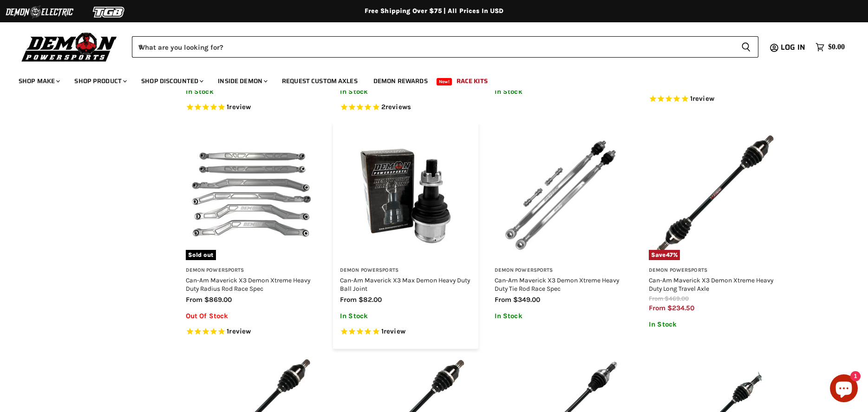 Image resolution: width=868 pixels, height=412 pixels. Describe the element at coordinates (433, 47) in the screenshot. I see `input: When autocomplete results are available use up and down arrows to review and enter to select` at that location.